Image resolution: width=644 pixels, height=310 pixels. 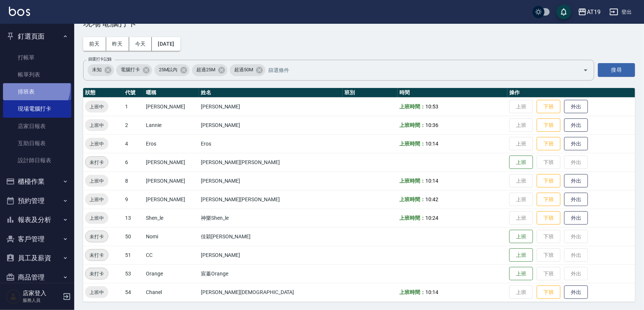 What do you see at coordinates (210, 70) in the screenshot?
I see `div: 超過25M` at bounding box center [210, 70].